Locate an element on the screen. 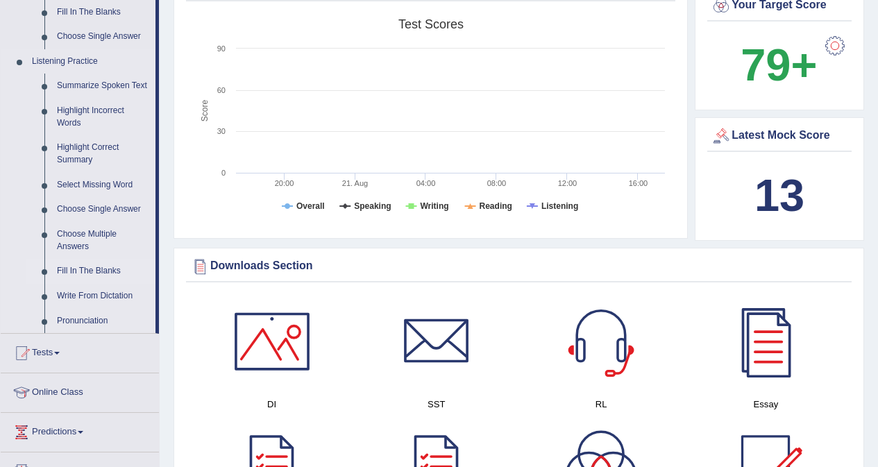 This screenshot has width=878, height=467. a: Highlight Correct Summary is located at coordinates (103, 153).